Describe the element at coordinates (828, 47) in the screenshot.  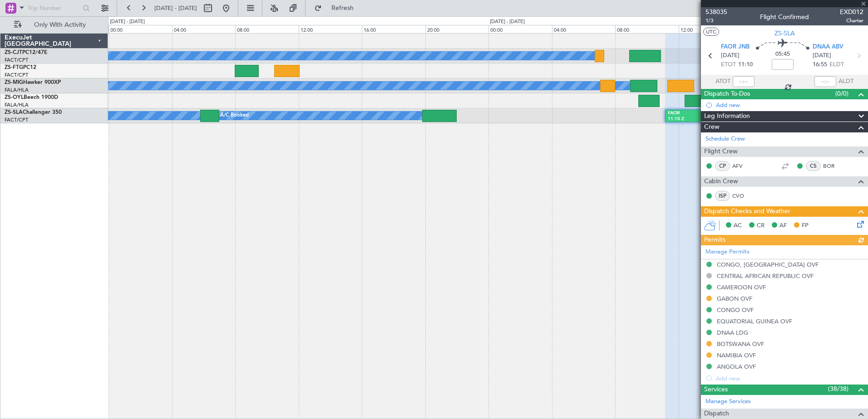
I see `span: DNAA ABV` at that location.